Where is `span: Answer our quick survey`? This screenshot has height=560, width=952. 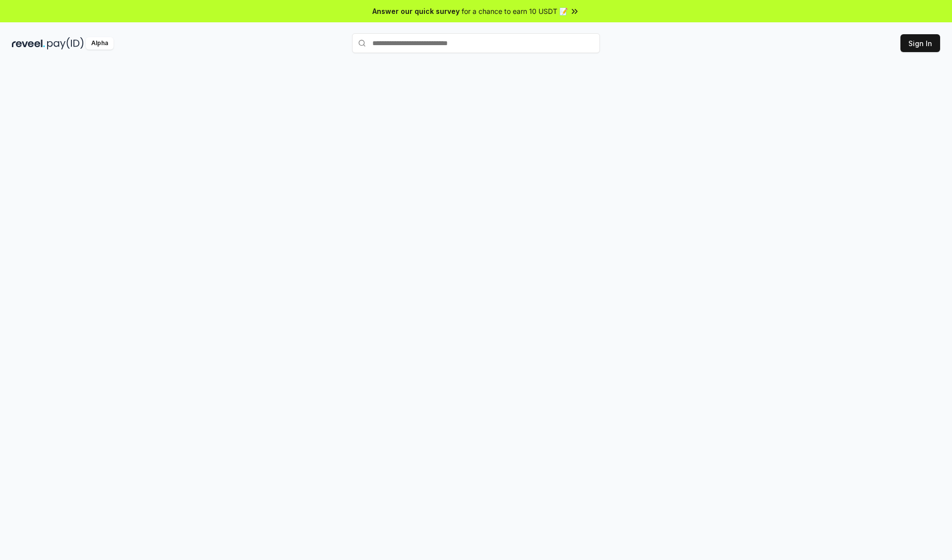
span: Answer our quick survey is located at coordinates (416, 11).